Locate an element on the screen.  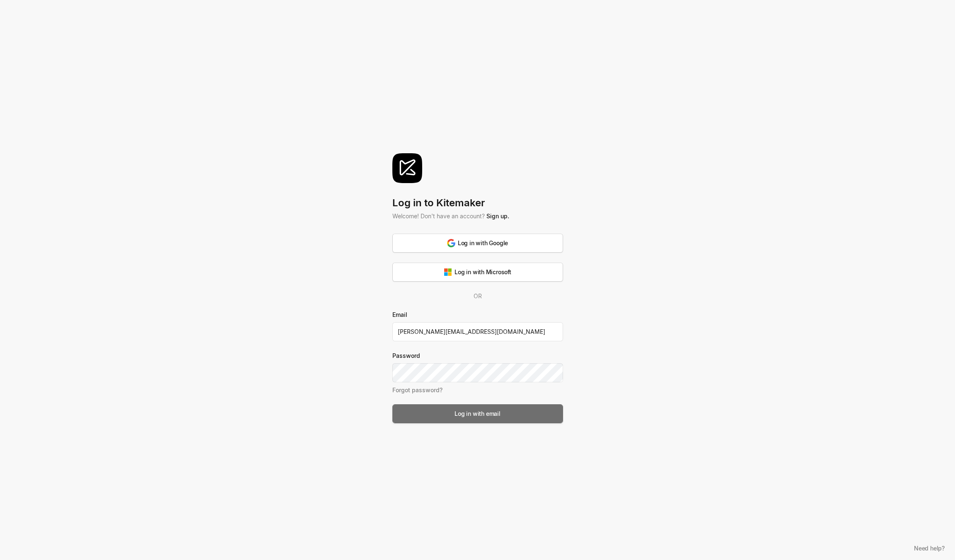
div: Log in with email is located at coordinates (477, 413).